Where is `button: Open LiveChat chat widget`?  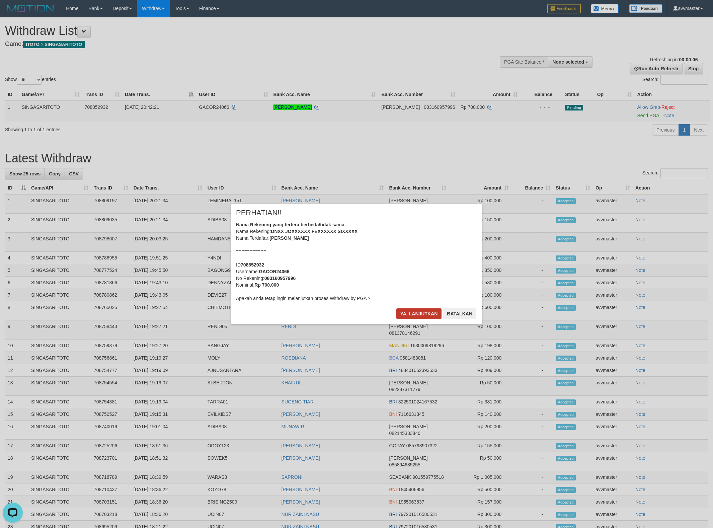
button: Open LiveChat chat widget is located at coordinates (13, 13).